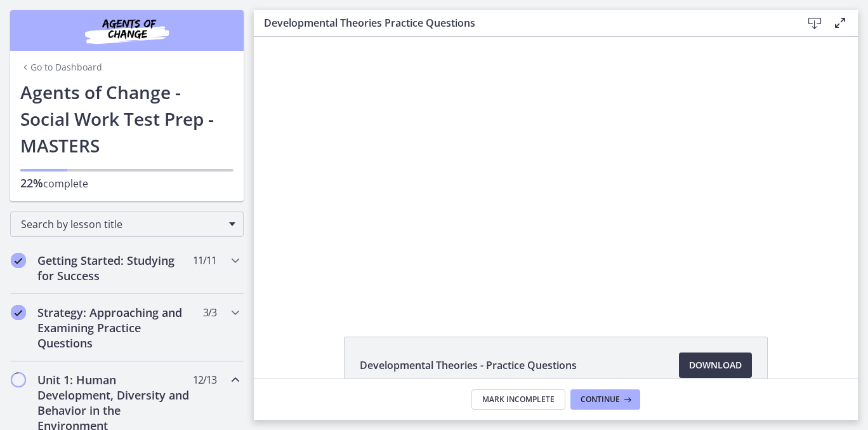 This screenshot has width=868, height=430. Describe the element at coordinates (716, 365) in the screenshot. I see `a: Download` at that location.